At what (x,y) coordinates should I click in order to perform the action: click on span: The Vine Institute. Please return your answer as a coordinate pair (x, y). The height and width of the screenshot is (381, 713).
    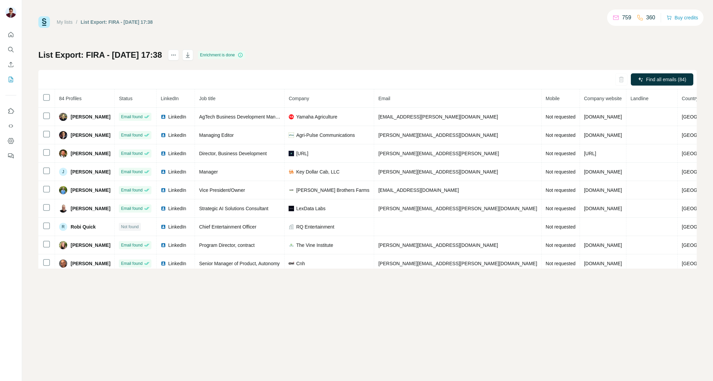
    Looking at the image, I should click on (314, 245).